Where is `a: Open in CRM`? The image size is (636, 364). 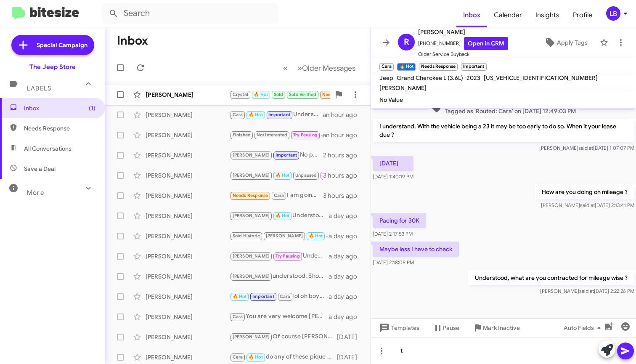 a: Open in CRM is located at coordinates (486, 43).